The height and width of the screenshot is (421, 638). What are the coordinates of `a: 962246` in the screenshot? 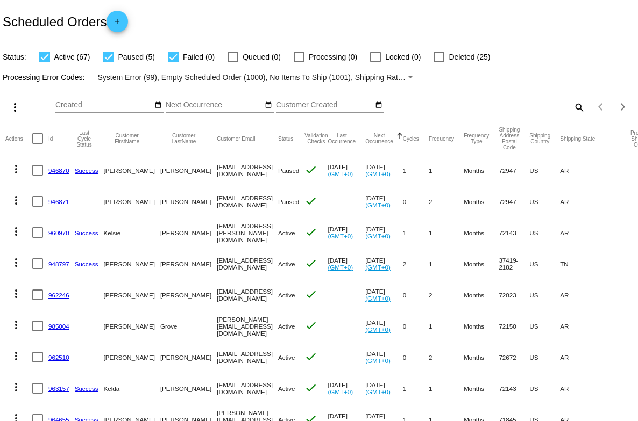 It's located at (59, 295).